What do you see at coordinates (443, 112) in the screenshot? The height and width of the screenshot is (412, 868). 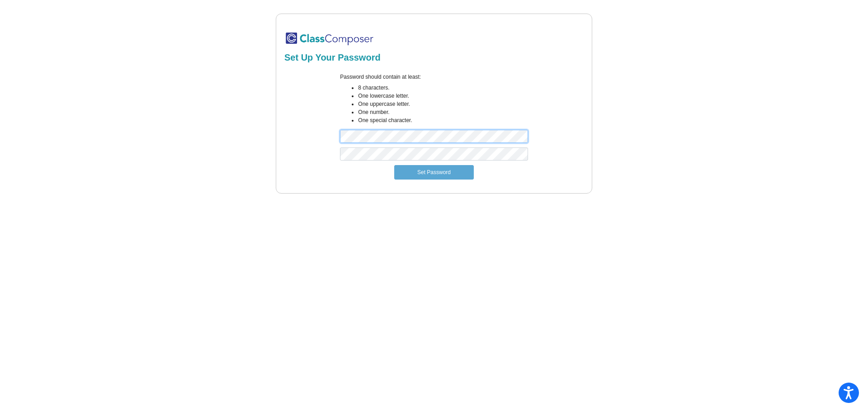 I see `li: One number.` at bounding box center [443, 112].